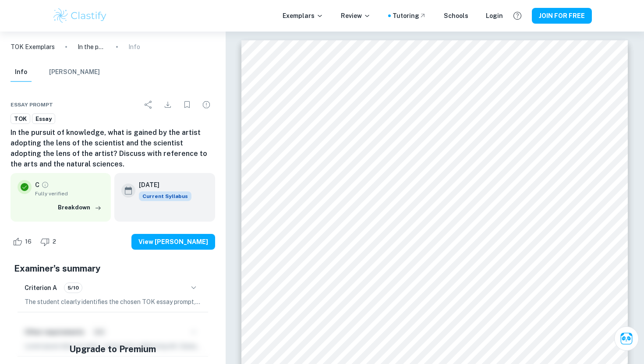 This screenshot has height=364, width=644. What do you see at coordinates (562, 16) in the screenshot?
I see `a: JOIN FOR FREE` at bounding box center [562, 16].